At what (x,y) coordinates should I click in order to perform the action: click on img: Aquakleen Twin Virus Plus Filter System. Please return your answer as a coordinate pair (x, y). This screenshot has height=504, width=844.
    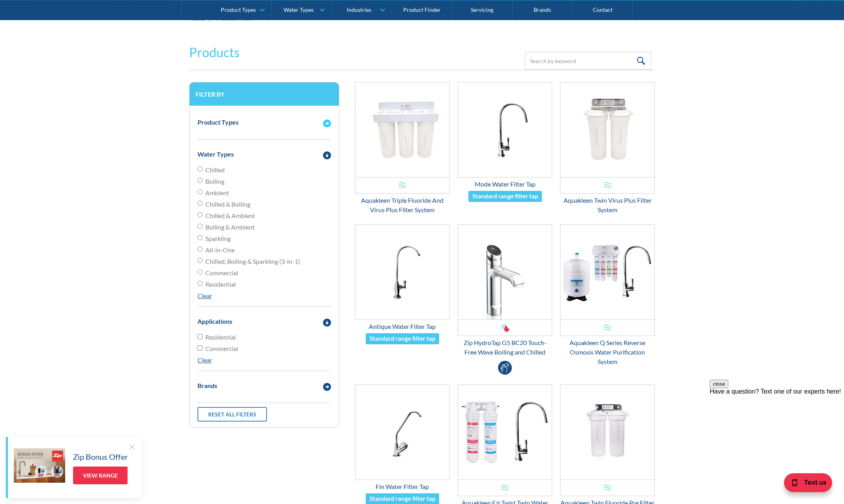
    Looking at the image, I should click on (607, 130).